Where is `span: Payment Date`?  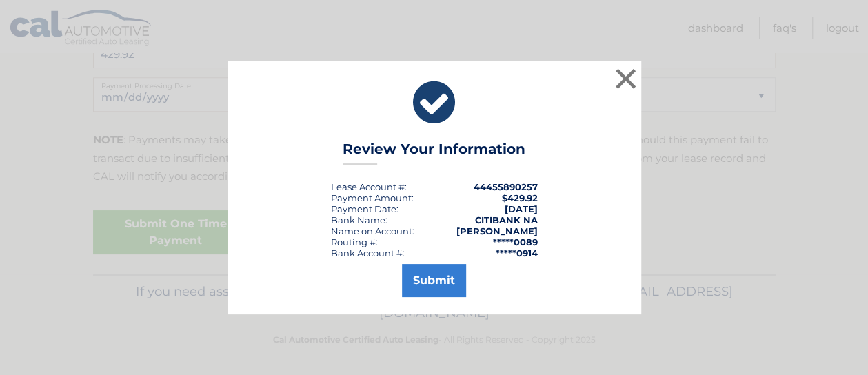 span: Payment Date is located at coordinates (363, 209).